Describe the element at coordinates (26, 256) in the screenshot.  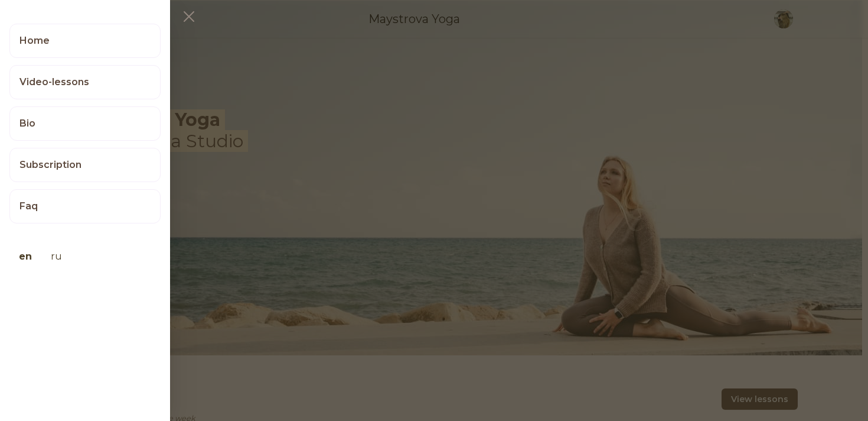
I see `a: en` at that location.